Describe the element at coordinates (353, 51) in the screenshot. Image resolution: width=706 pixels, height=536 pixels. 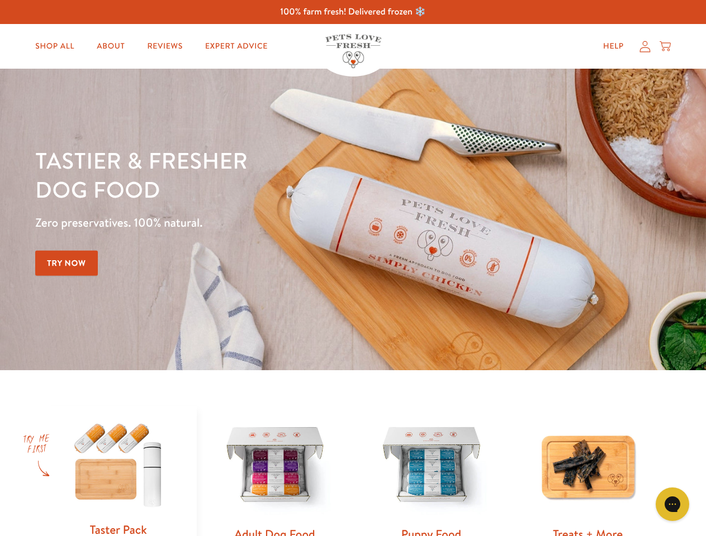
I see `img: Pets Love Fresh` at that location.